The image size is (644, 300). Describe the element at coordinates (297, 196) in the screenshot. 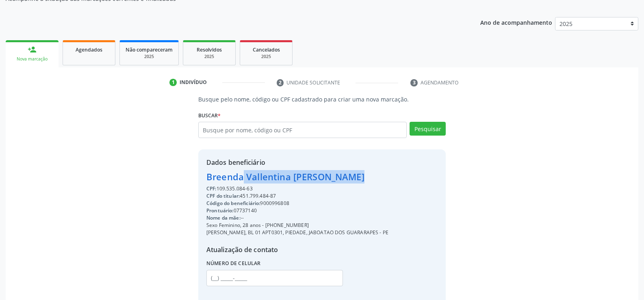

I see `div: 451.799.484-87` at that location.